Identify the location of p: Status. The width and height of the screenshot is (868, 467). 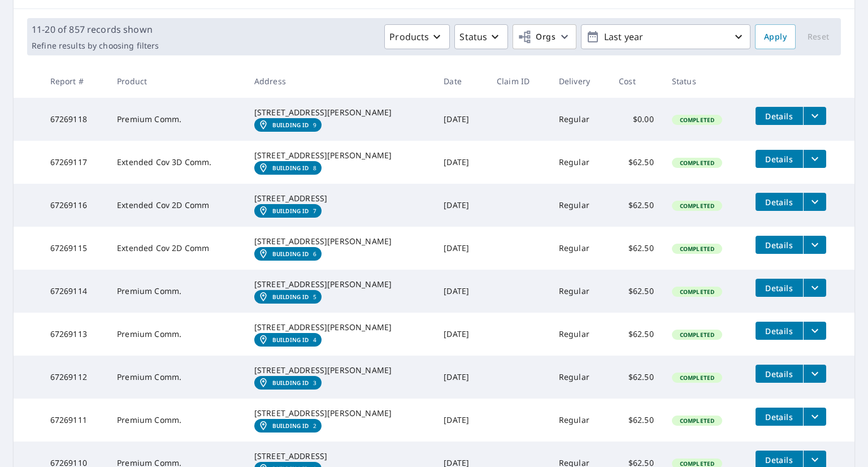
(473, 37).